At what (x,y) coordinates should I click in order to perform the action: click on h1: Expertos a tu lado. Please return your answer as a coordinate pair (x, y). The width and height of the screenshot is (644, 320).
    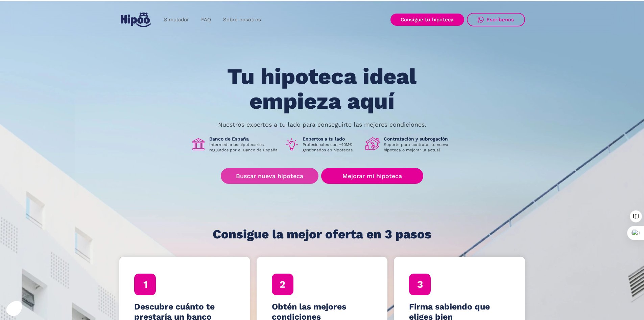
    Looking at the image, I should click on (332, 138).